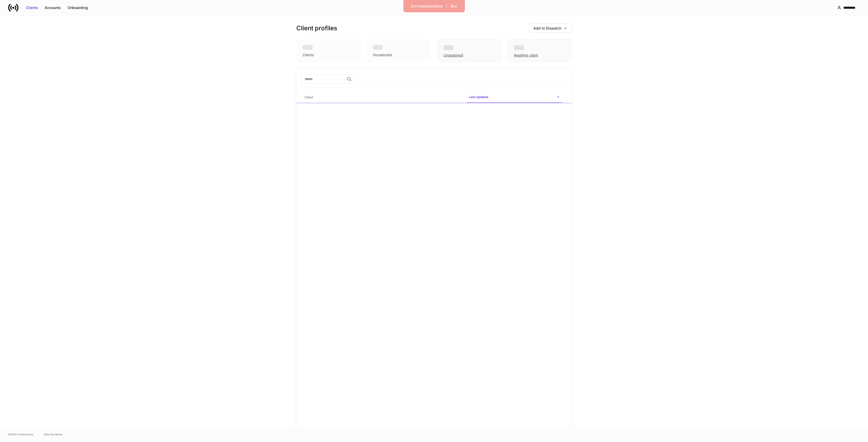 The height and width of the screenshot is (442, 868). I want to click on div: Households, so click(383, 55).